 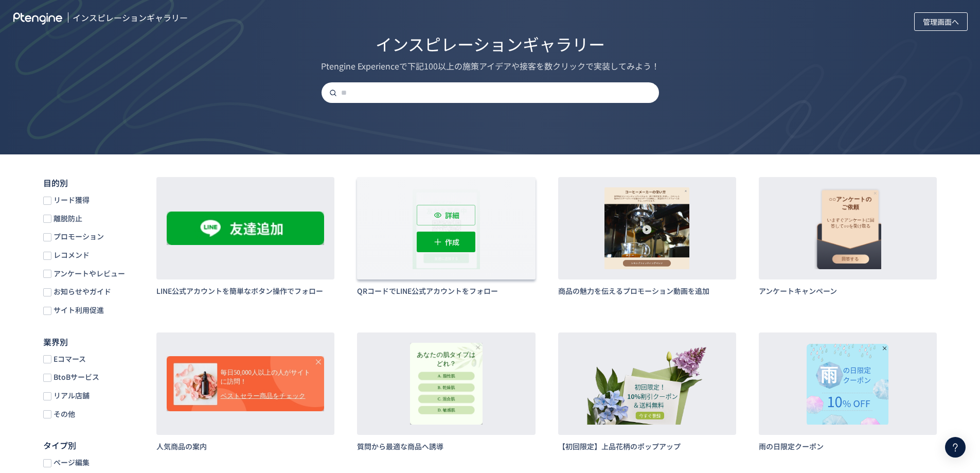 What do you see at coordinates (848, 446) in the screenshot?
I see `h3: 雨の日限定クーポン` at bounding box center [848, 446].